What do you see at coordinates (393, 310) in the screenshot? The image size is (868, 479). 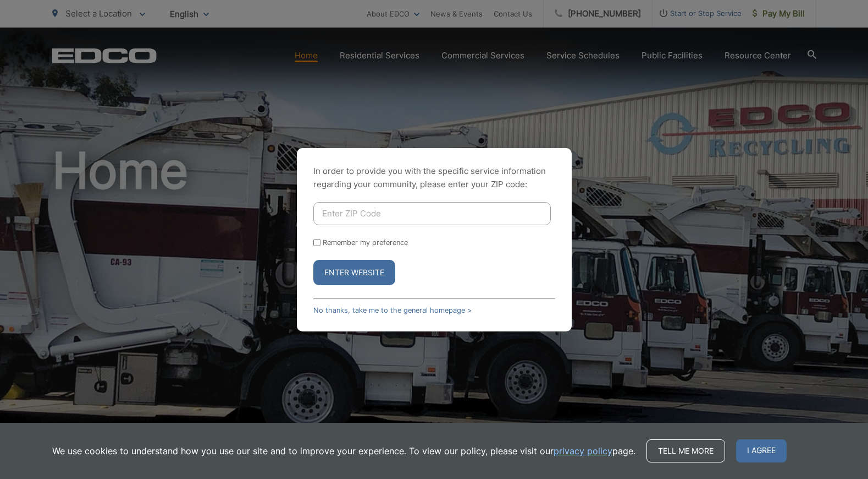 I see `a: No thanks, take me to the general homepage >` at bounding box center [393, 310].